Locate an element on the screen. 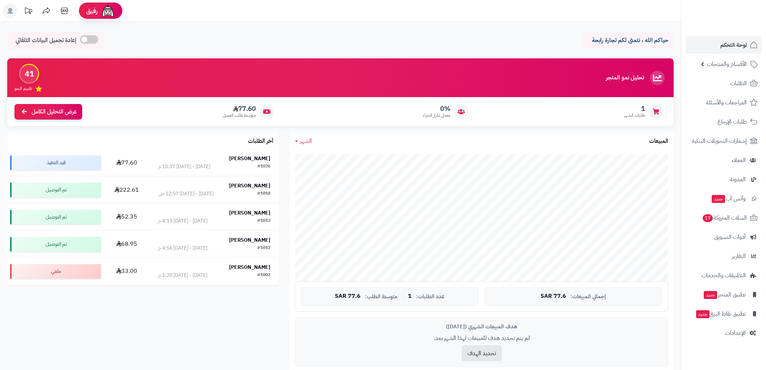 The image size is (766, 370). div: قيد التنفيذ is located at coordinates (55, 163).